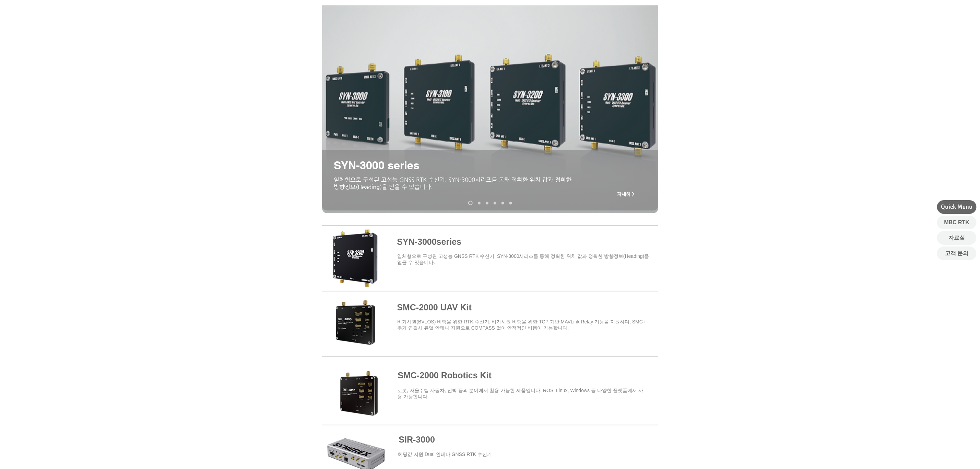  I want to click on a: 자세히 >, so click(626, 194).